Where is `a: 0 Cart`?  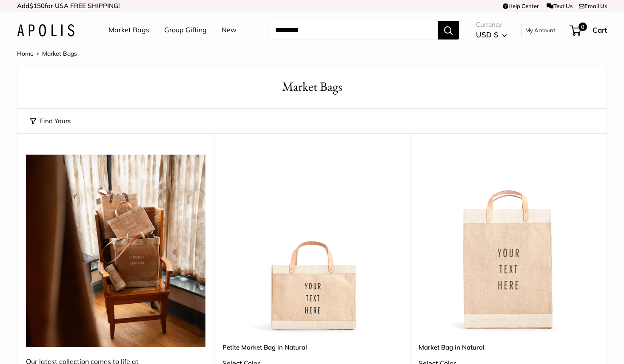
a: 0 Cart is located at coordinates (589, 30).